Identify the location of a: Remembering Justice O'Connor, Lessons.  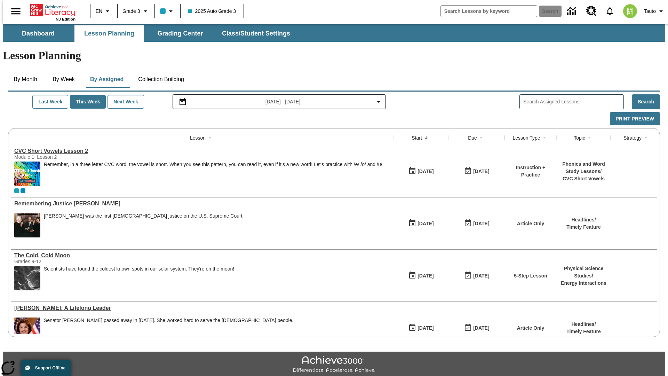
(202, 203).